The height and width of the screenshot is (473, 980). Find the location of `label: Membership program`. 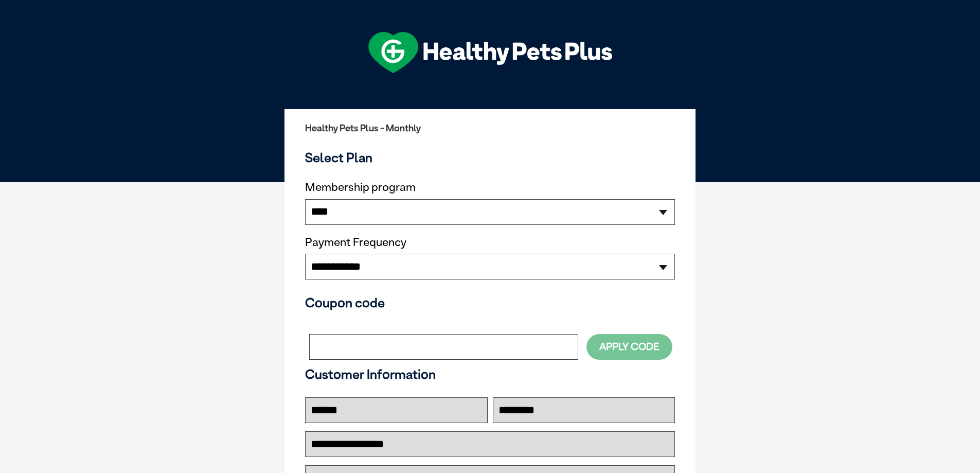

label: Membership program is located at coordinates (490, 188).